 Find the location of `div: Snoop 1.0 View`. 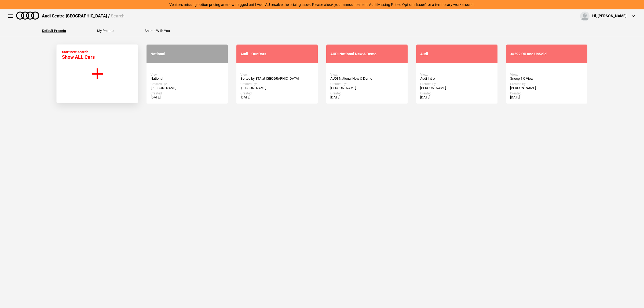

div: Snoop 1.0 View is located at coordinates (547, 78).